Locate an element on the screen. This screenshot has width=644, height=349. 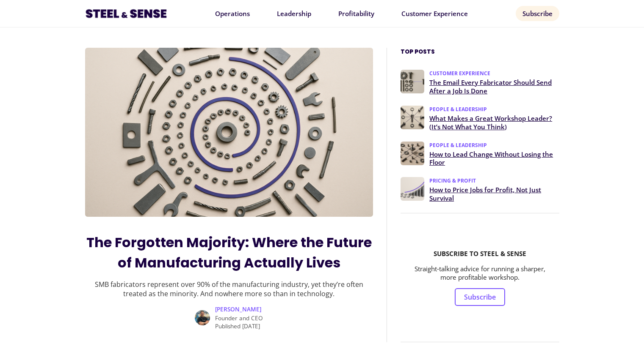
a: What Makes a Great Workshop Leader? (It’s Not What You Think) is located at coordinates (494, 123).